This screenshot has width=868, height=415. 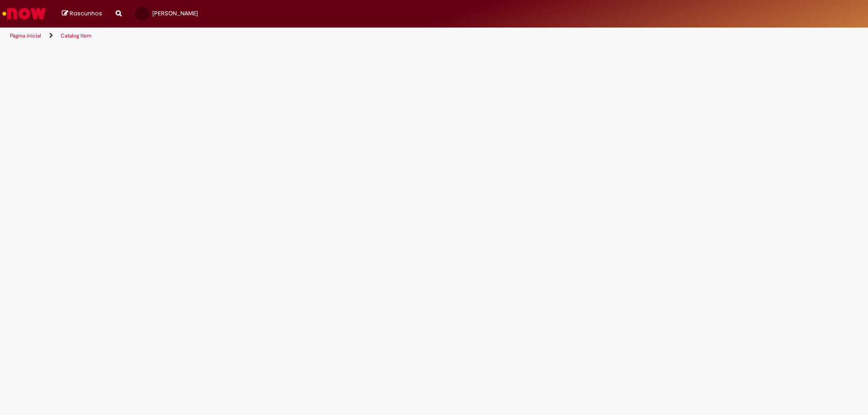 I want to click on img: ServiceNow, so click(x=24, y=14).